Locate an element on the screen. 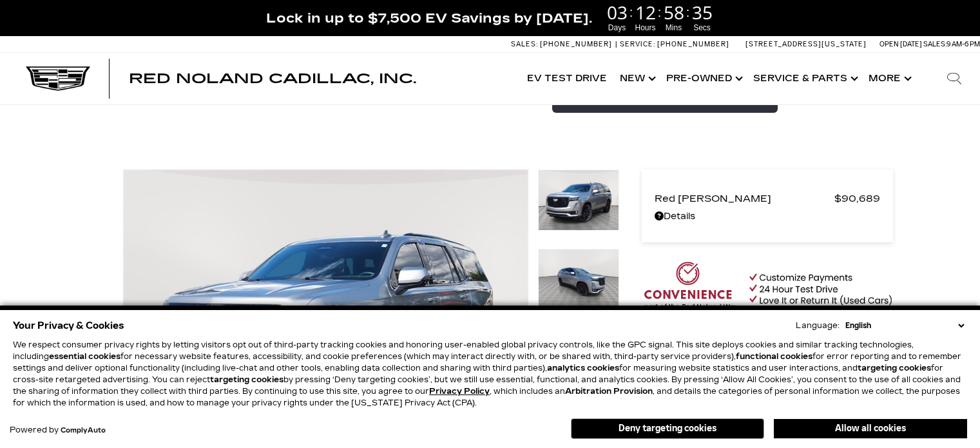 The width and height of the screenshot is (980, 448). a: Close is located at coordinates (966, 14).